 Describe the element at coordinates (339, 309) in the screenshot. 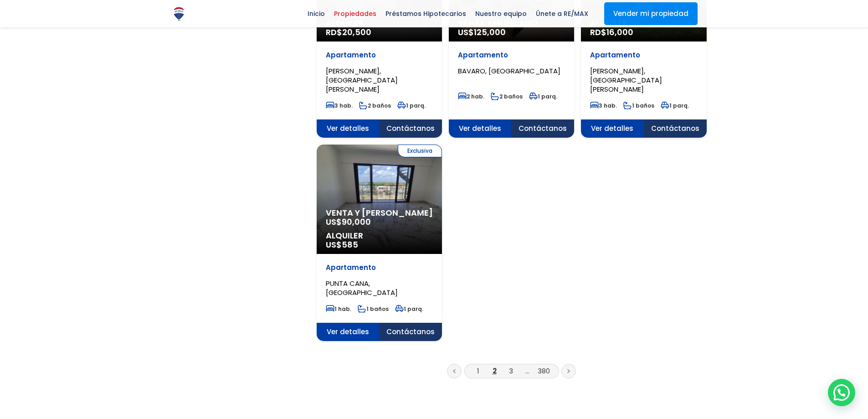

I see `span: 1 hab.` at that location.